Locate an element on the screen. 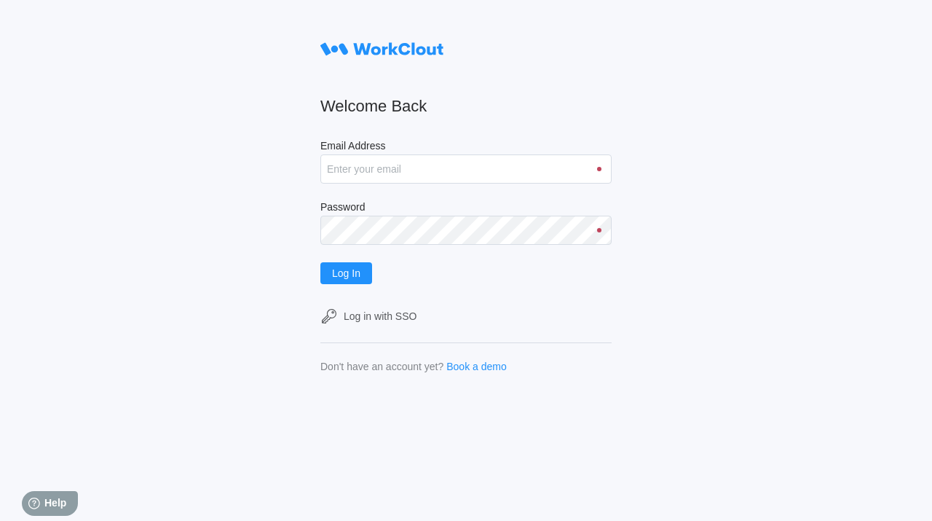 The image size is (932, 521). a: Book a demo is located at coordinates (476, 366).